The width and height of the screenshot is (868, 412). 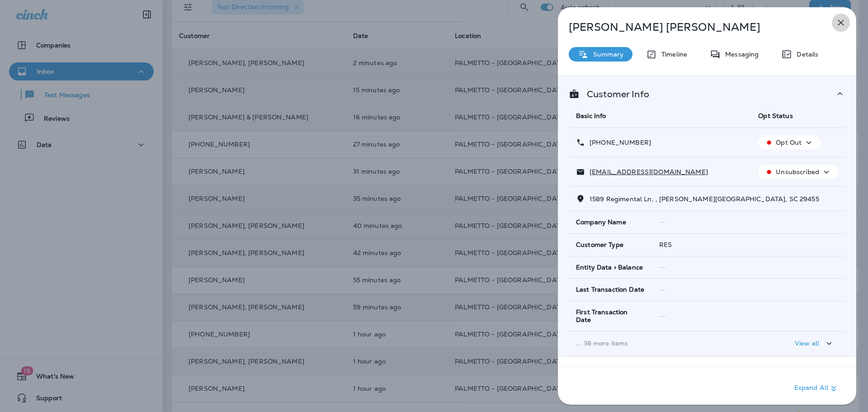 I want to click on button: Opt Out, so click(x=790, y=142).